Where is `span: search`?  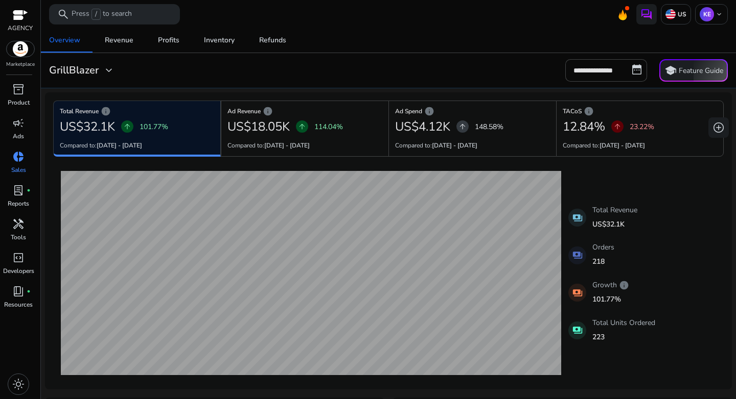 span: search is located at coordinates (63, 14).